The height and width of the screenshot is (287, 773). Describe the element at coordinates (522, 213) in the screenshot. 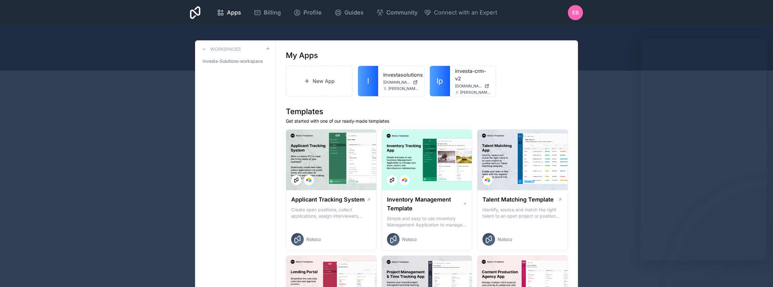

I see `p: Identify, source and match the right talent to an open project or position with our Talent Matchi...` at that location.